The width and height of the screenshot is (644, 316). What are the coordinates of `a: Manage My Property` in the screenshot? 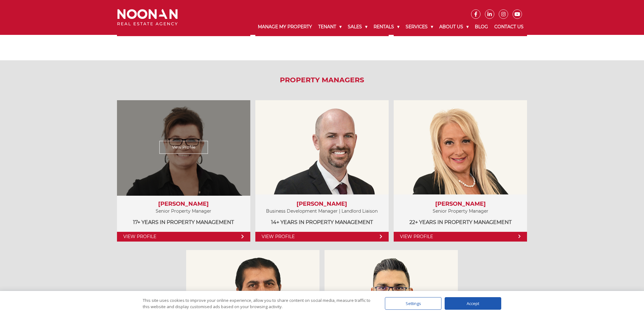 It's located at (285, 27).